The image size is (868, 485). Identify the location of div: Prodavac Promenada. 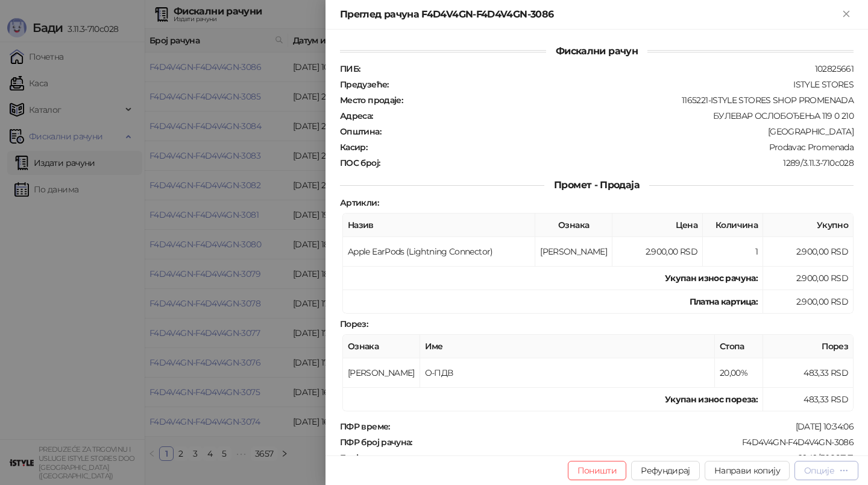
(611, 147).